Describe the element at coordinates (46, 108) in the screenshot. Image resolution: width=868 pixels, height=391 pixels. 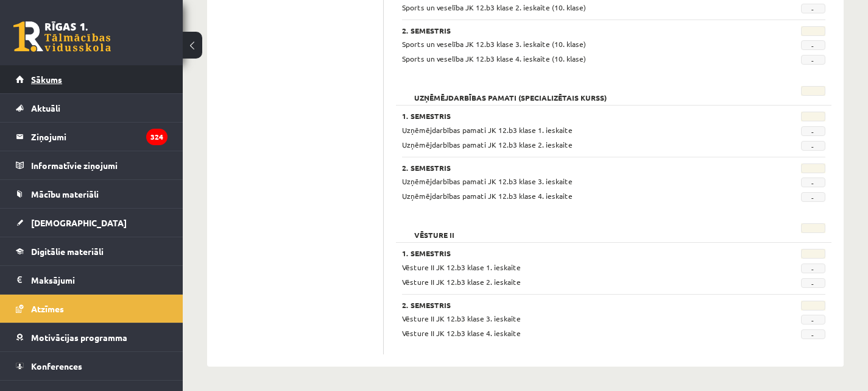
I see `span: Aktuāli` at that location.